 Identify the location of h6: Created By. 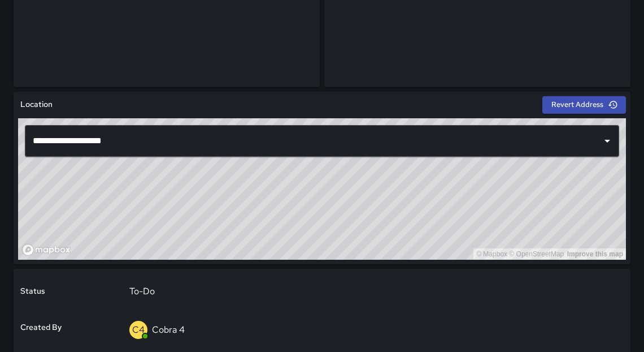
(41, 327).